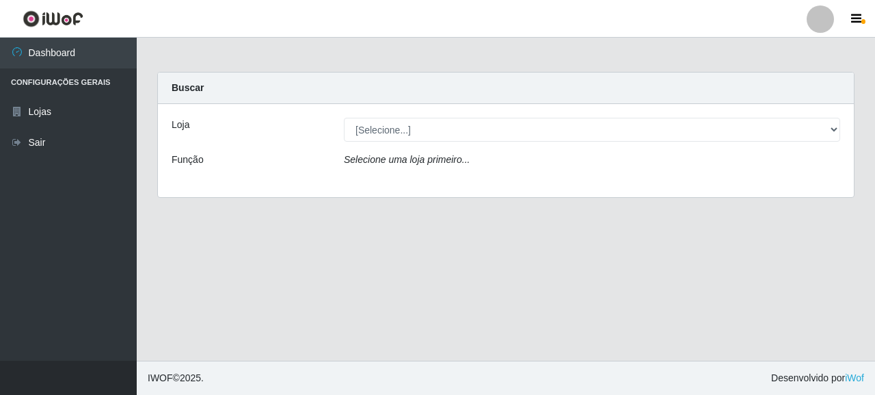 The image size is (875, 395). I want to click on a: iWof, so click(855, 378).